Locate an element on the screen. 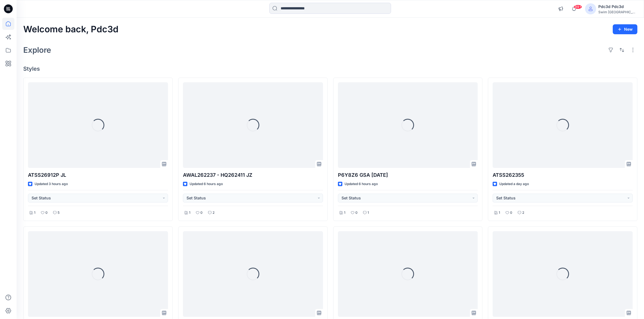  p: 5 is located at coordinates (58, 212).